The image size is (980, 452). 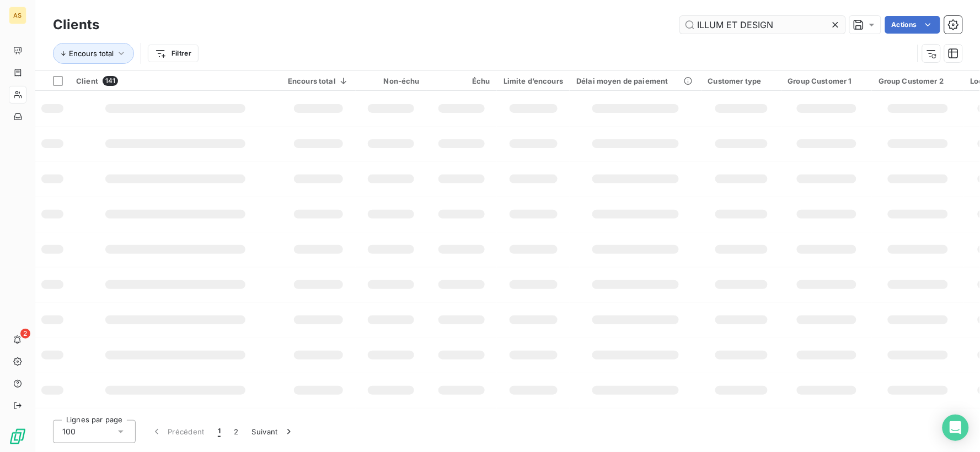 I want to click on button: Actions, so click(x=912, y=25).